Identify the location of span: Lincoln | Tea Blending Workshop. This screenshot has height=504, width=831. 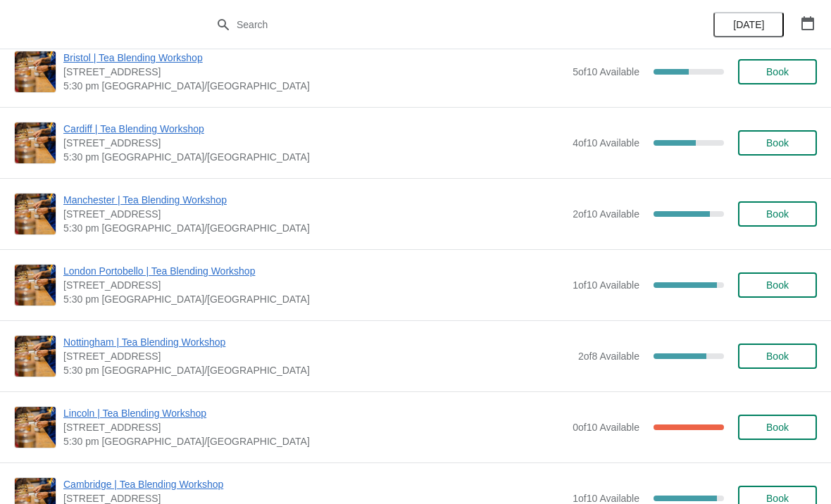
(314, 414).